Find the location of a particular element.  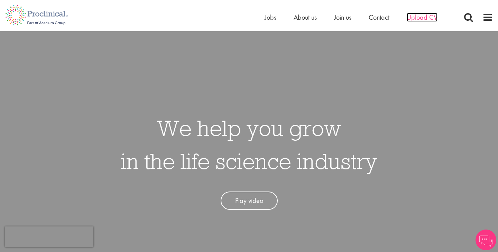

a: Upload CV is located at coordinates (422, 17).